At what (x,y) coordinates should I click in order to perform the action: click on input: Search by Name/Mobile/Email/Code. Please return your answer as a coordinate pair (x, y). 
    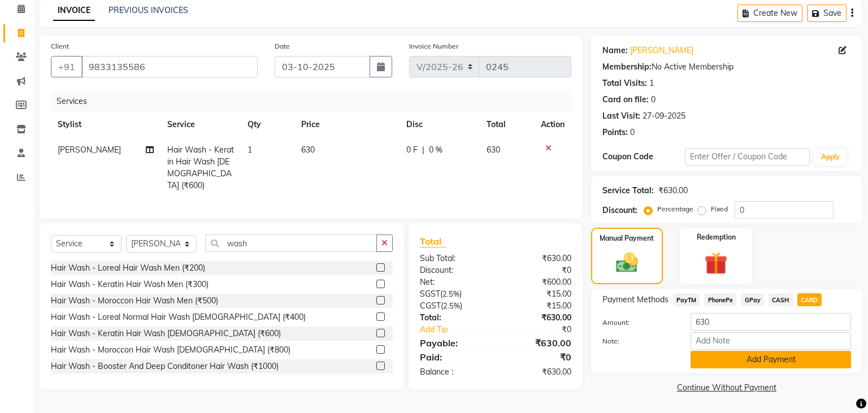
    Looking at the image, I should click on (169, 67).